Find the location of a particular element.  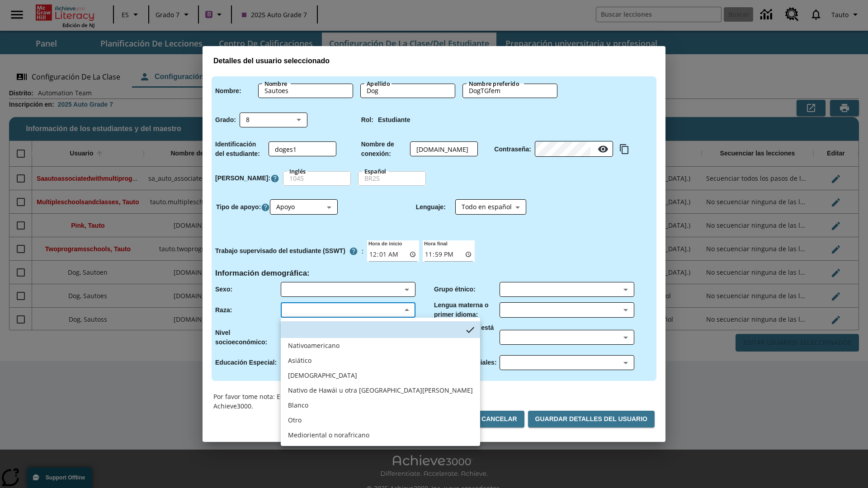

div: Asiático is located at coordinates (300, 360).